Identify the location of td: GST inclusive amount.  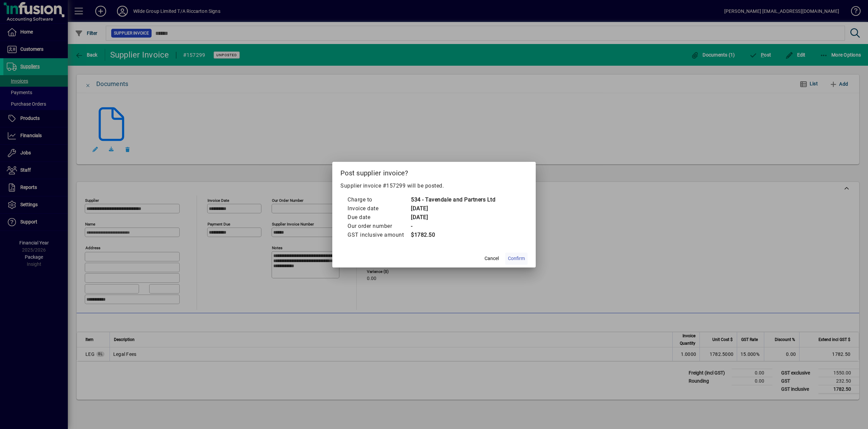
(379, 235).